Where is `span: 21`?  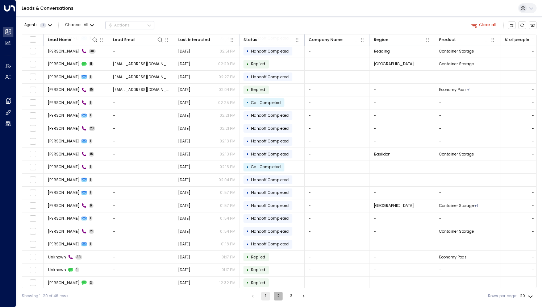
span: 21 is located at coordinates (92, 231).